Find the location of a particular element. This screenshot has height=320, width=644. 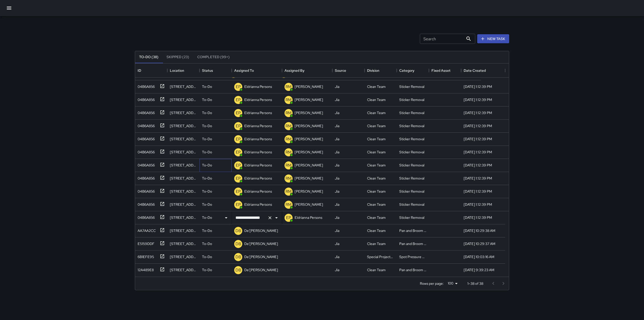

button: Clear is located at coordinates (270, 218).